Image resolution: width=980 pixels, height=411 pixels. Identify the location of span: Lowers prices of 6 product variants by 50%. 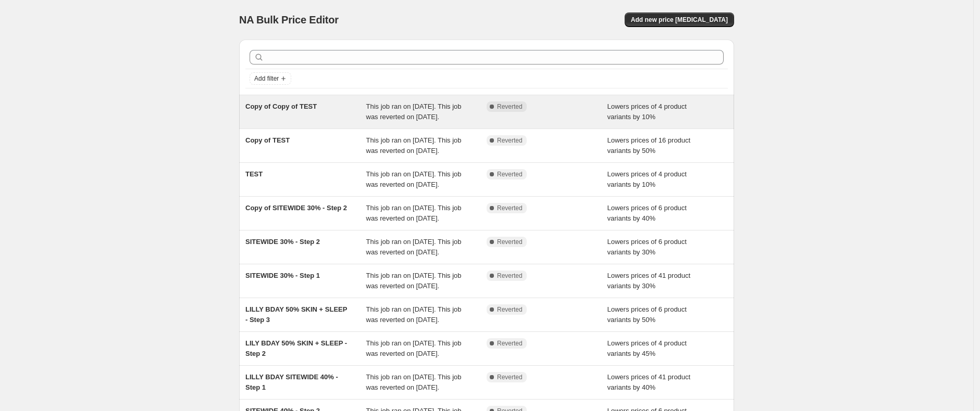
(647, 314).